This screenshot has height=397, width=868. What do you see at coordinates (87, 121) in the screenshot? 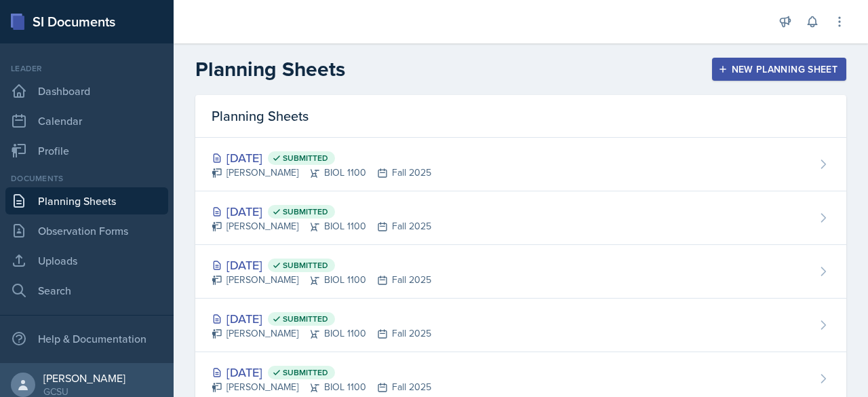
I see `a: Calendar` at bounding box center [87, 121].